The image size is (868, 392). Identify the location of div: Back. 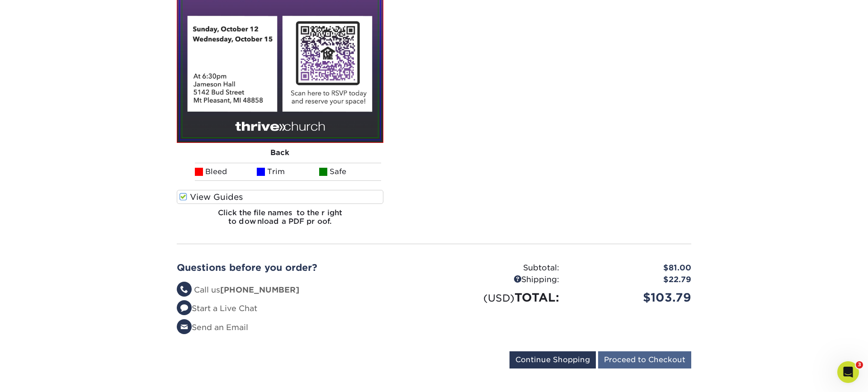
(280, 153).